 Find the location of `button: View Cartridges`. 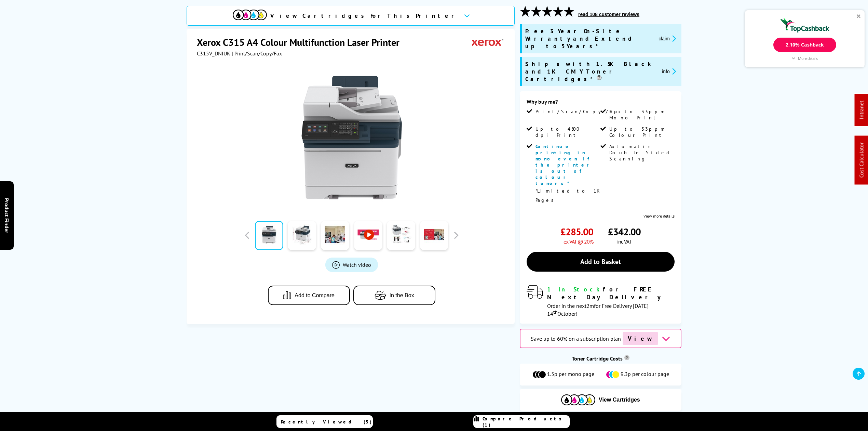

button: View Cartridges is located at coordinates (600, 399).